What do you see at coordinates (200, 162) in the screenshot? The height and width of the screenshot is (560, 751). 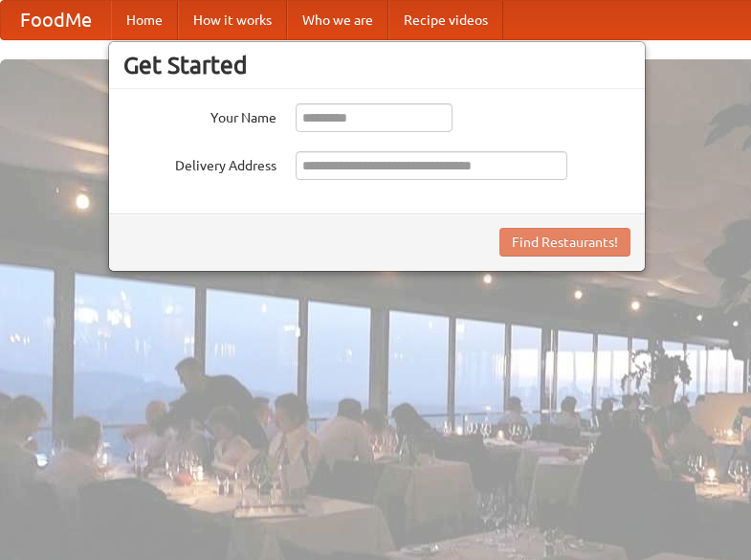 I see `label: Delivery Address` at bounding box center [200, 162].